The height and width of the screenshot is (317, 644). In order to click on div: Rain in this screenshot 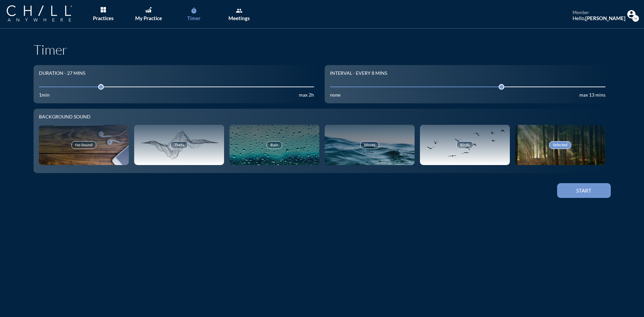, I will do `click(274, 145)`.